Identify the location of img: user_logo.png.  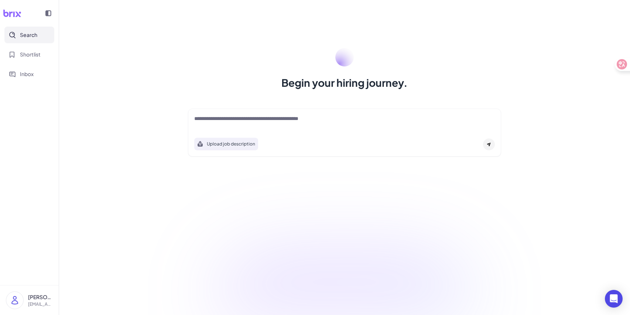
(15, 300).